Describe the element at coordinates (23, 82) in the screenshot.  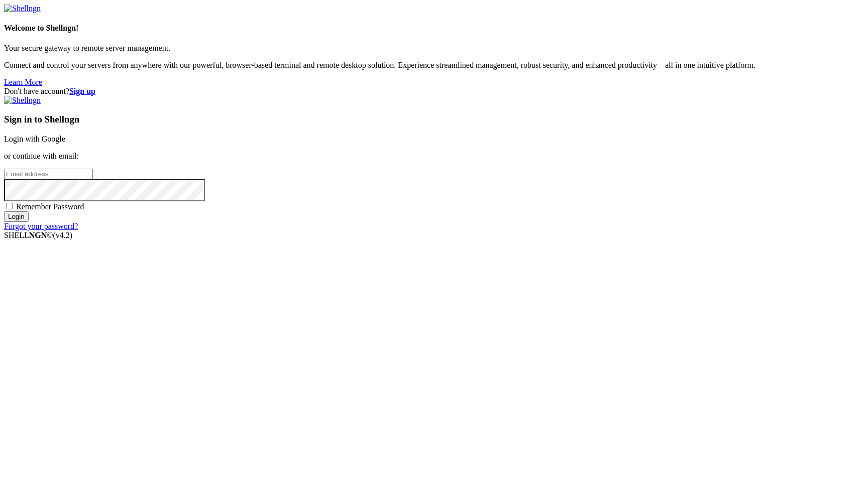
I see `a: Learn More` at that location.